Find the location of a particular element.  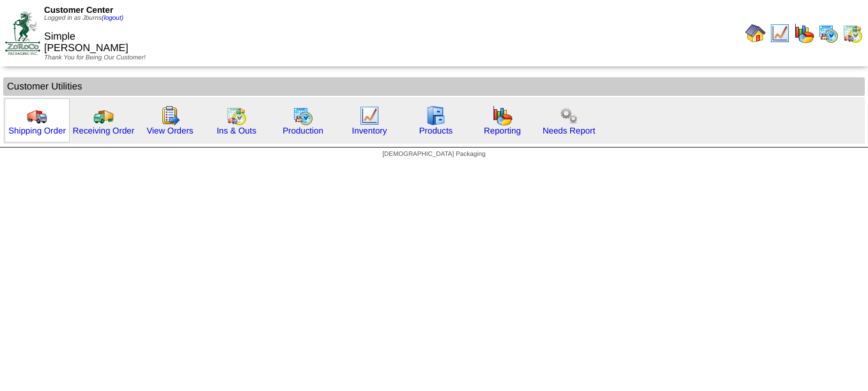

img: workorder.gif is located at coordinates (170, 116).